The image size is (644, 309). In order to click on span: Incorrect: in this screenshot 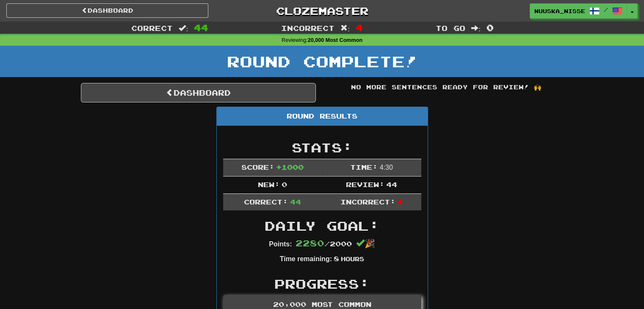, I will do `click(368, 202)`.